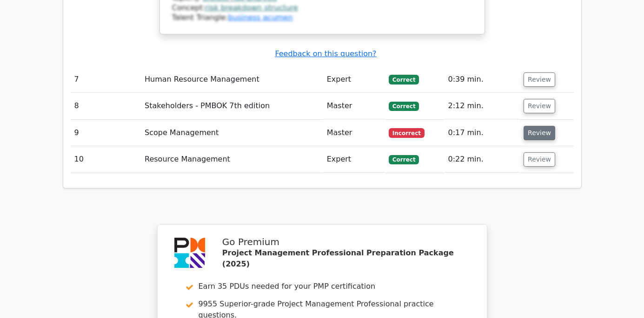 This screenshot has height=318, width=644. Describe the element at coordinates (322, 8) in the screenshot. I see `div: Concept:` at that location.